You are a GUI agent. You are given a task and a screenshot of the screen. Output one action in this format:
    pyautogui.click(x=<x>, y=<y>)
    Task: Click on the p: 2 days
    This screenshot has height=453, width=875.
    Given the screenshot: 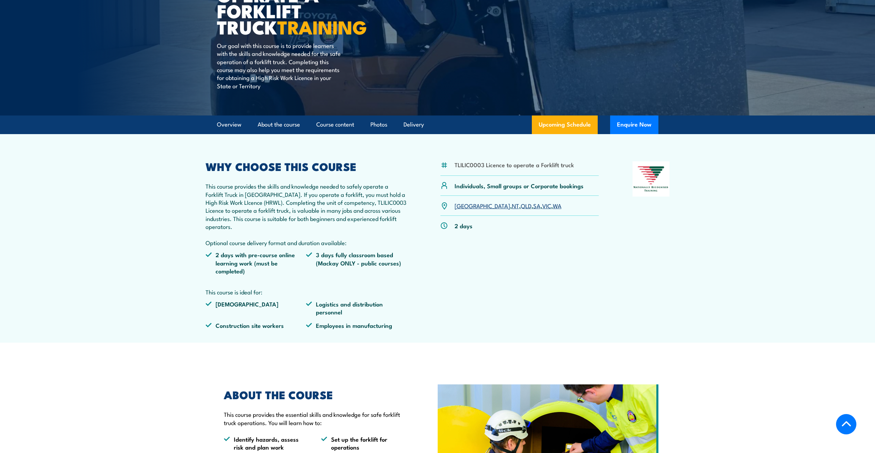 What is the action you would take?
    pyautogui.click(x=464, y=226)
    